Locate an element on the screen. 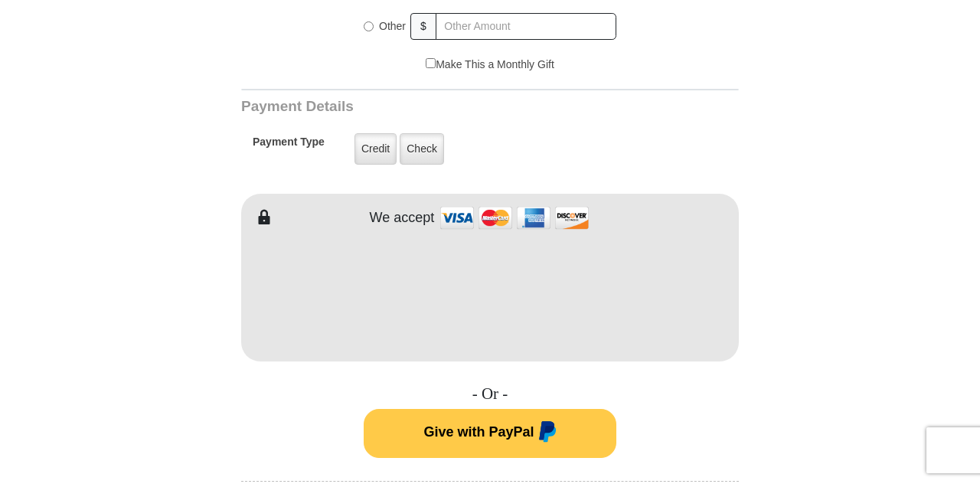  img: credit cards accepted is located at coordinates (514, 217).